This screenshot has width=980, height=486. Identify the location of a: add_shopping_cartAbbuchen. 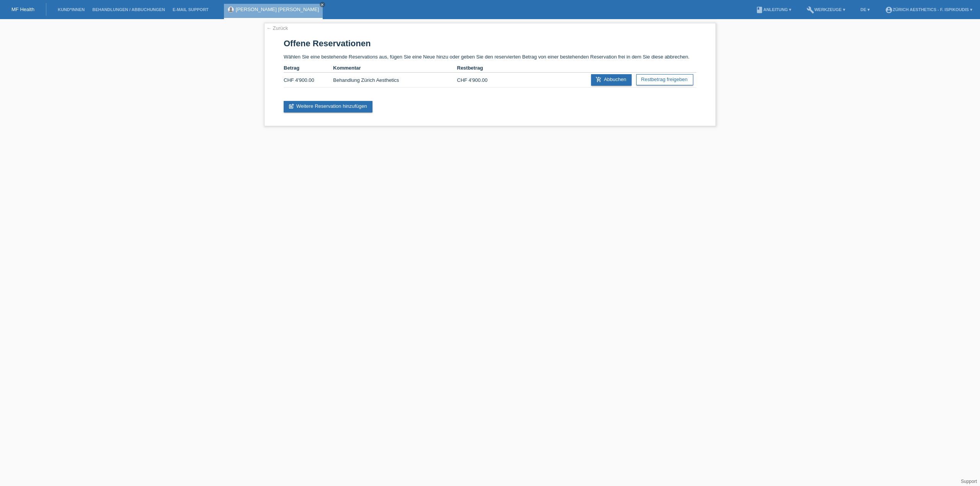
(611, 80).